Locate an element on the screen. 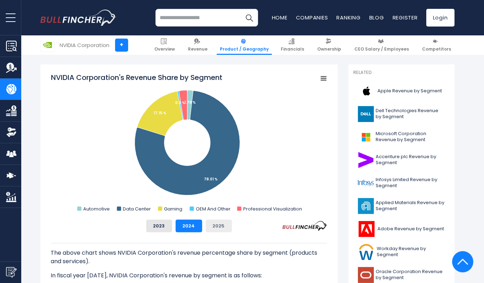 The width and height of the screenshot is (484, 283). a: Login is located at coordinates (440, 18).